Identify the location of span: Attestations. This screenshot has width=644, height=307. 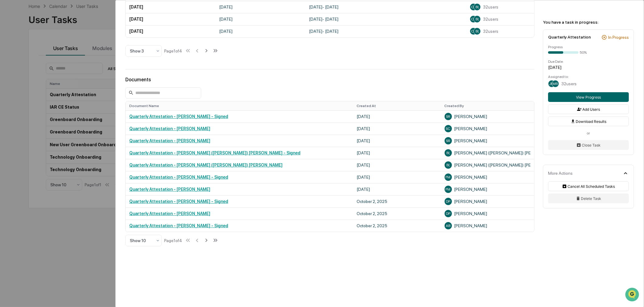
(62, 111).